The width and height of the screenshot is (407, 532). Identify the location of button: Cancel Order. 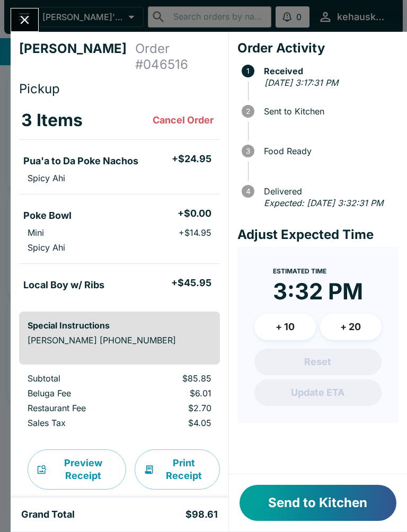
(183, 120).